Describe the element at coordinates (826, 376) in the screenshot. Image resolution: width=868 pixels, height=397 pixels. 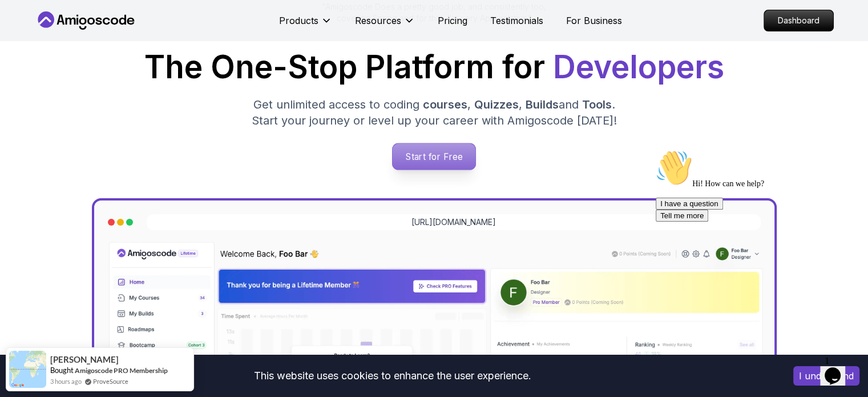
I see `button: Accept cookies` at that location.